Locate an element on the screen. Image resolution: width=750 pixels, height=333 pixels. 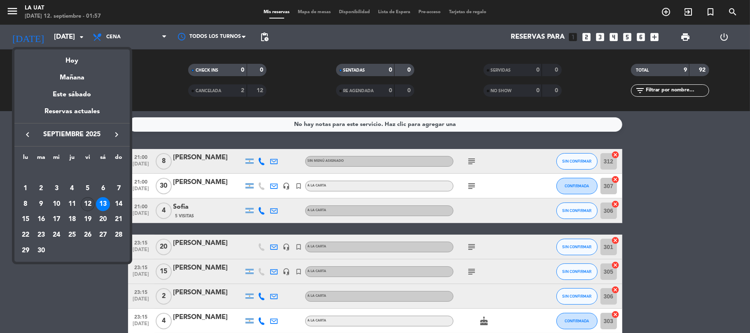
div: Reservas actuales is located at coordinates (72, 115).